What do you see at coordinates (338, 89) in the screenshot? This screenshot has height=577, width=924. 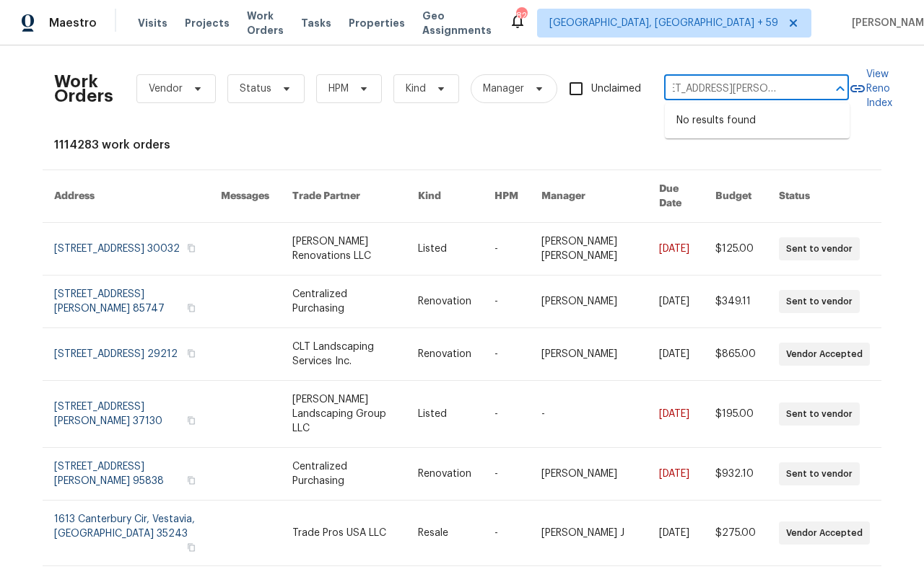 I see `span: HPM` at bounding box center [338, 89].